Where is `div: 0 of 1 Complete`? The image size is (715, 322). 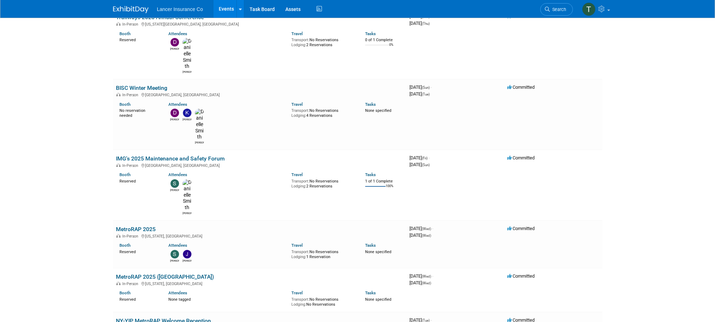 div: 0 of 1 Complete is located at coordinates (384, 40).